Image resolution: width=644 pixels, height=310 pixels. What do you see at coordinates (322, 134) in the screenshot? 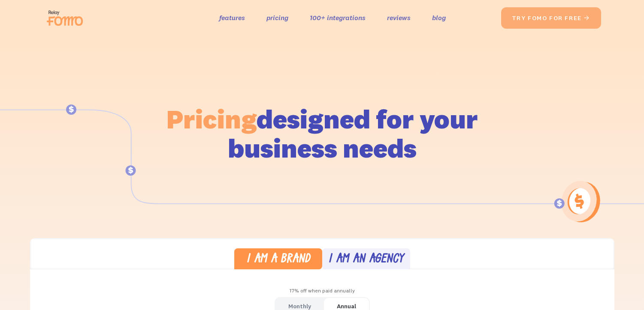
I see `h1: designed for your business needs` at bounding box center [322, 134].